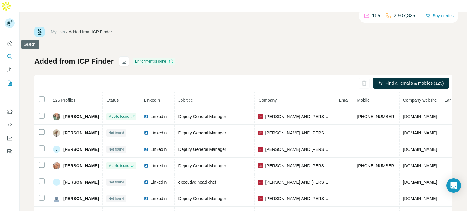 The height and width of the screenshot is (211, 467). I want to click on p: 2,507,325, so click(404, 16).